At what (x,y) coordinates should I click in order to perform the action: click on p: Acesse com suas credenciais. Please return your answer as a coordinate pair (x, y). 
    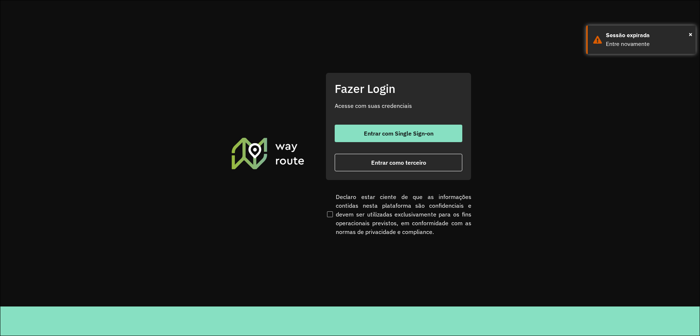
    Looking at the image, I should click on (398, 106).